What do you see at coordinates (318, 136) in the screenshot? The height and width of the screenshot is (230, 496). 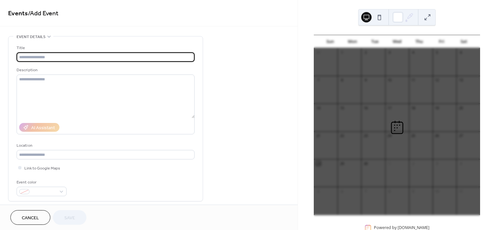 I see `div: 21` at bounding box center [318, 136].